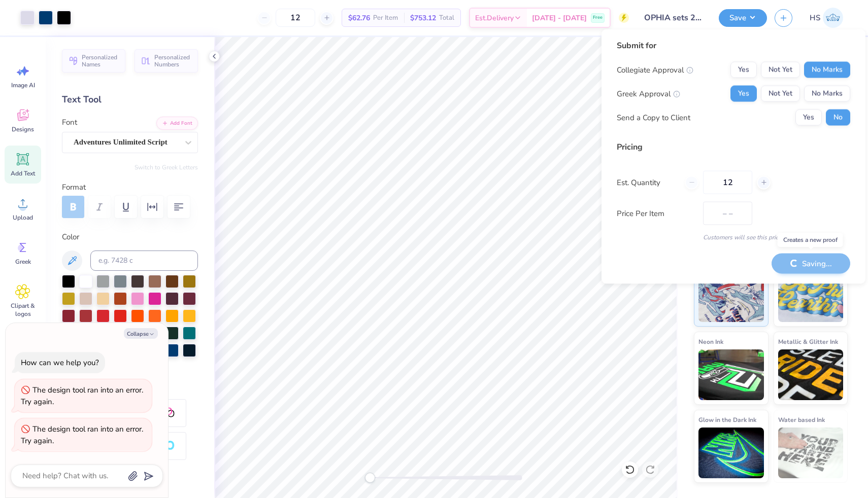  I want to click on img: Metallic & Glitter Ink, so click(810, 375).